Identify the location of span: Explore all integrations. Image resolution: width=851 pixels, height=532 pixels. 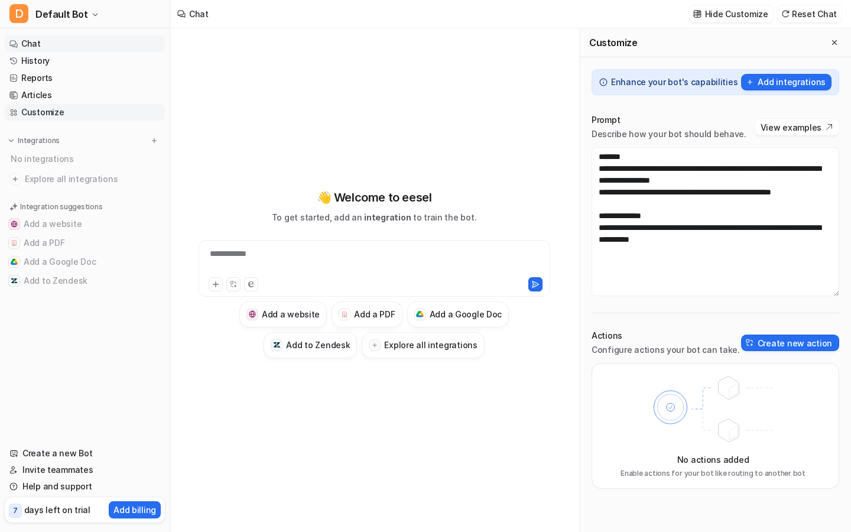
(92, 179).